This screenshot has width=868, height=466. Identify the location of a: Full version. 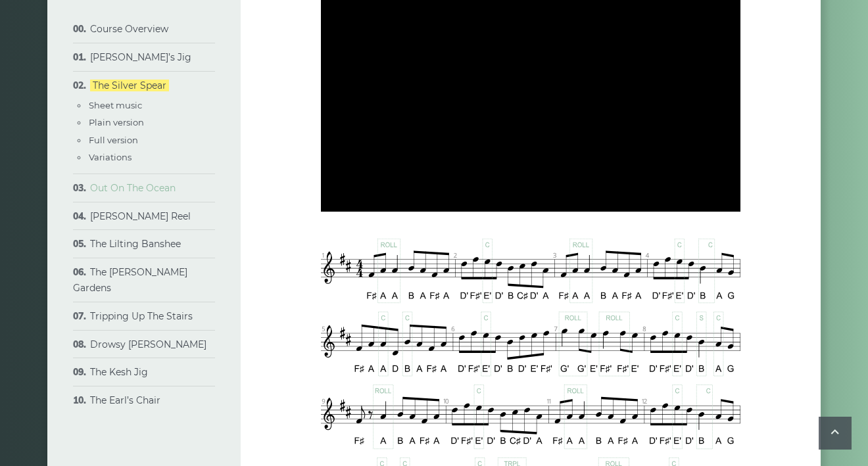
(113, 140).